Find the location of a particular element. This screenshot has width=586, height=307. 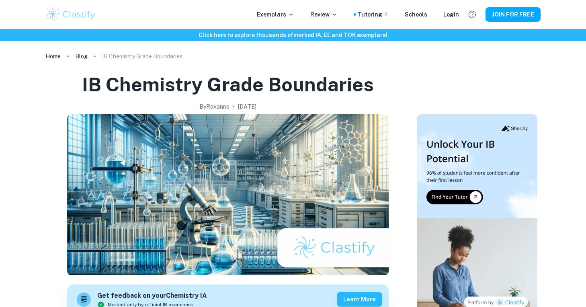

button: Learn more is located at coordinates (359, 299).